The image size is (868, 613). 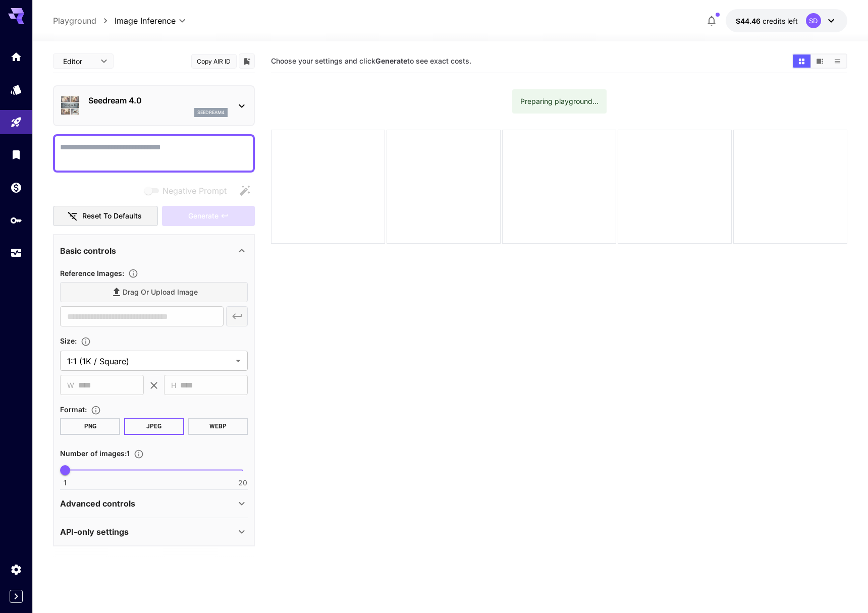 What do you see at coordinates (194, 191) in the screenshot?
I see `span: Negative Prompt` at bounding box center [194, 191].